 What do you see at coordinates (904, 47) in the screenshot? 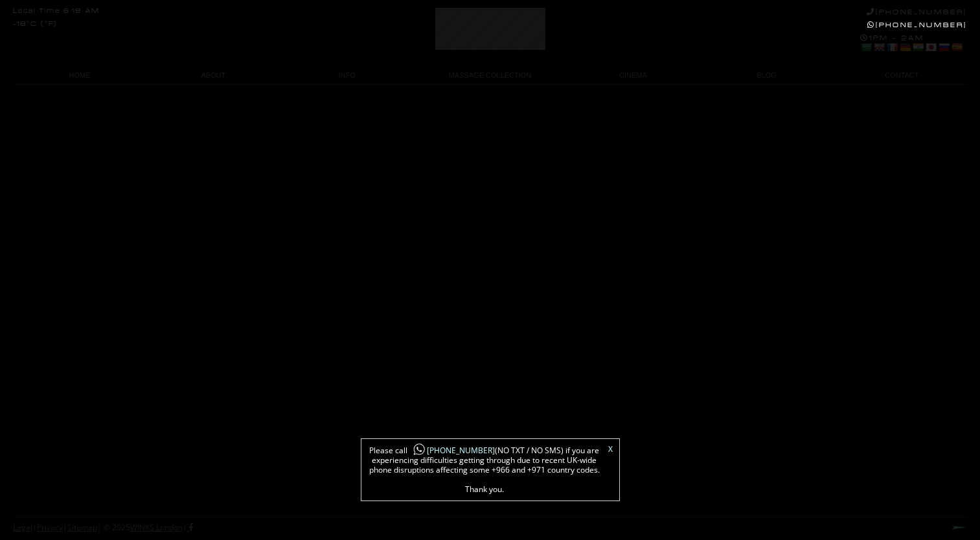
I see `a: German` at bounding box center [904, 47].